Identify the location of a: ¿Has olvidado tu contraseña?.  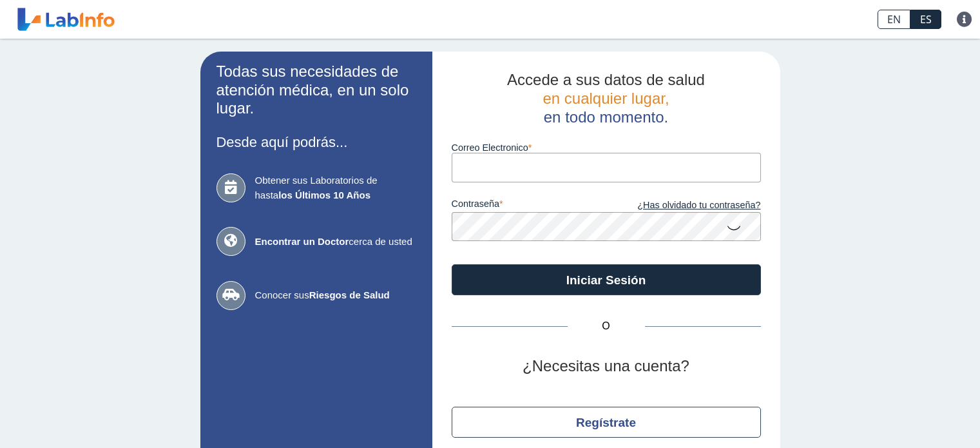
(684, 205).